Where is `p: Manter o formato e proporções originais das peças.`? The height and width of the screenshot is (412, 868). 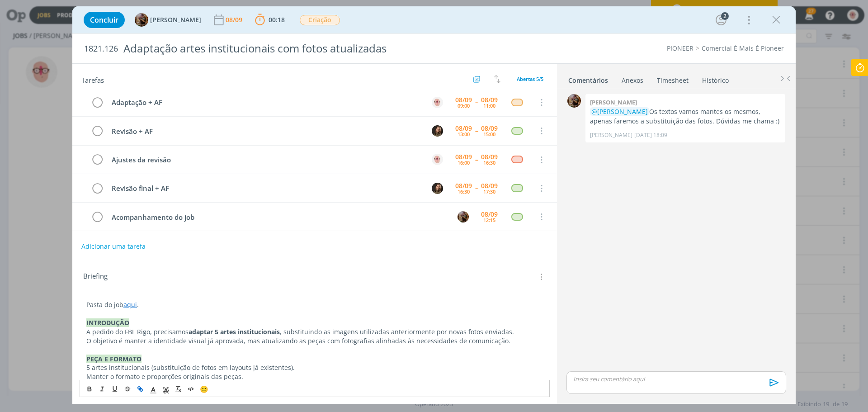 p: Manter o formato e proporções originais das peças. is located at coordinates (314, 377).